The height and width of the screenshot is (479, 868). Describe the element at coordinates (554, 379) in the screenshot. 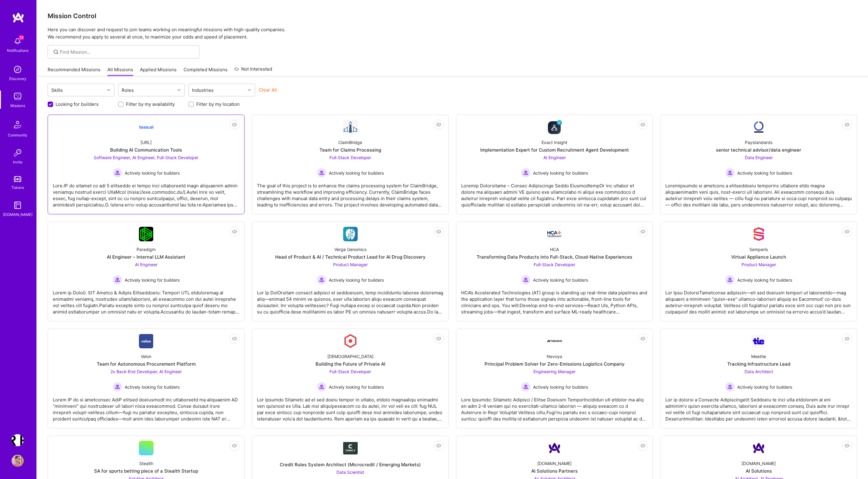

I see `a: Company LogoNevoyaPrincipal Problem Solver for Zero-Emissions Logistics CompanyEngineering Manage...` at that location.